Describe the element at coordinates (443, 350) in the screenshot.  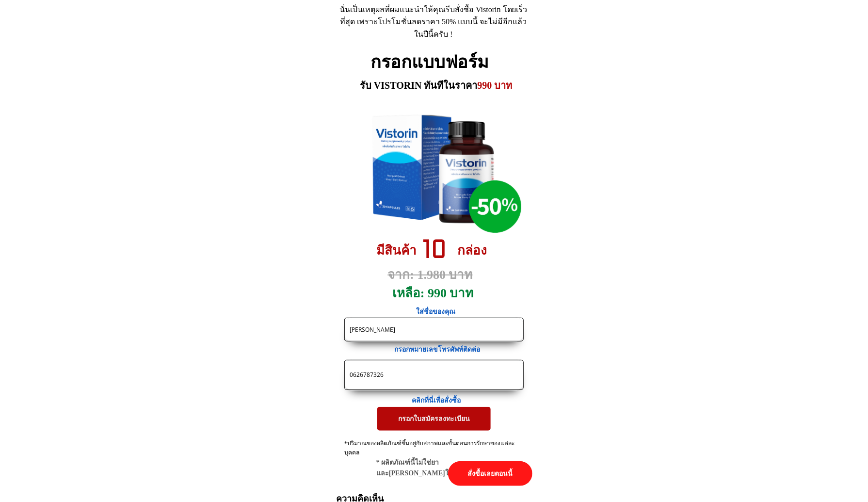
I see `h3: กรอกหมายเลขโทรศัพท์ติดต่อ` at that location.